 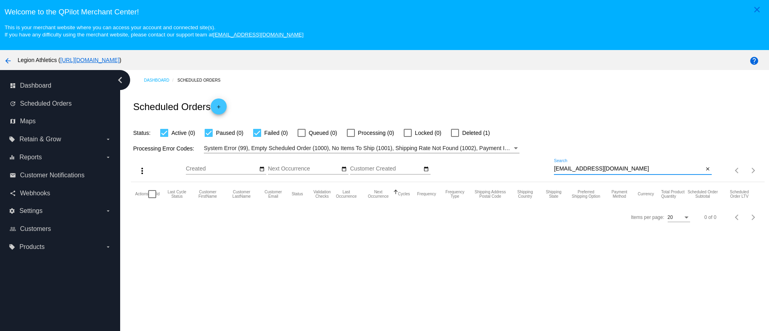 I want to click on a: people_outline Customers, so click(x=60, y=229).